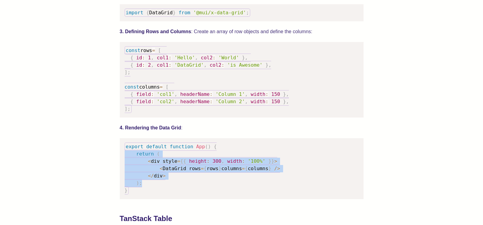 The height and width of the screenshot is (225, 483). I want to click on span: 'Hello', so click(184, 58).